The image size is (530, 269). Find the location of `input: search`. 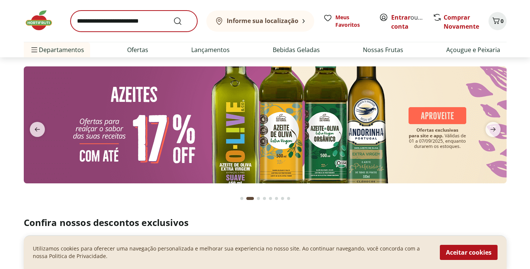

input: search is located at coordinates (134, 21).